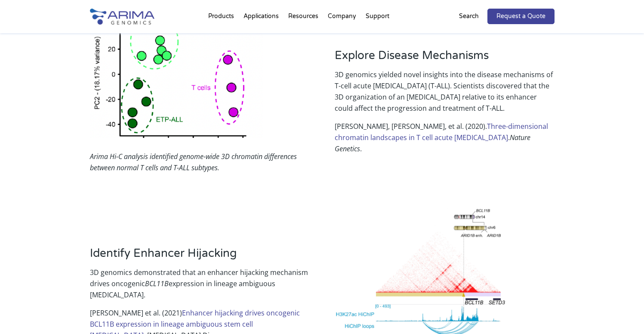  I want to click on em: BCL11B, so click(157, 283).